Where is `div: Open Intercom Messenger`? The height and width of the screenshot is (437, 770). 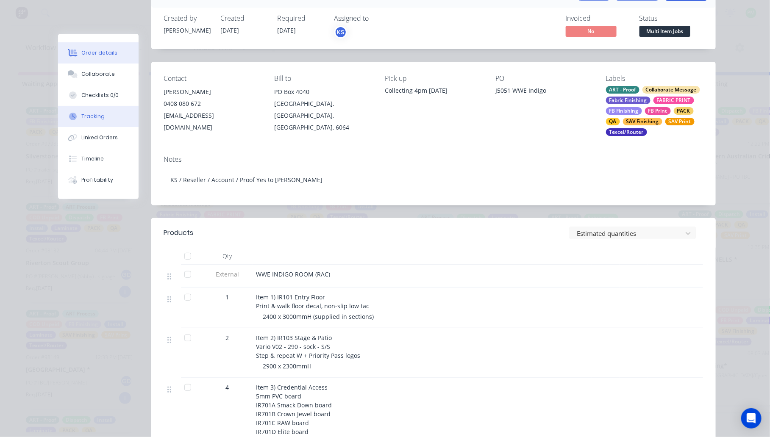
div: Open Intercom Messenger is located at coordinates (751, 418).